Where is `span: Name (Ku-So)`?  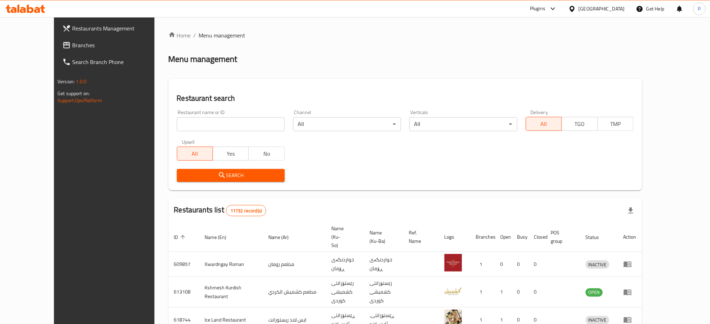
span: Name (Ku-So) is located at coordinates (343, 237).